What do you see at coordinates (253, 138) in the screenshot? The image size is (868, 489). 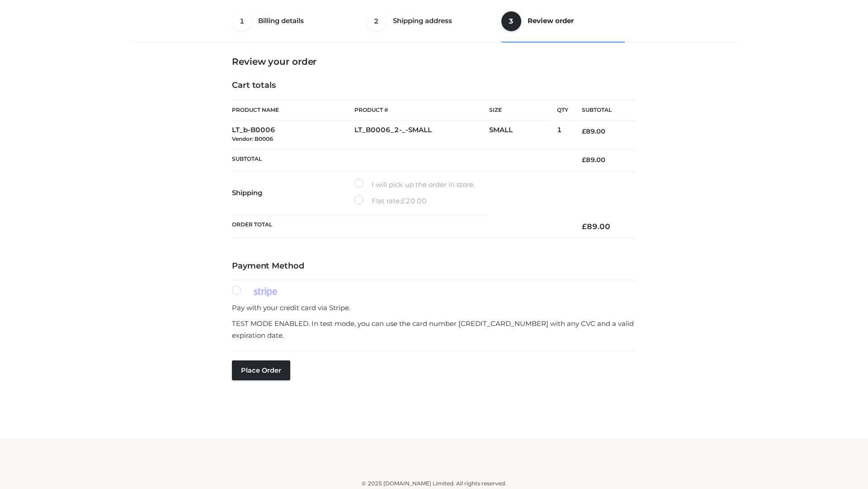 I see `small: Vendor: B0006` at bounding box center [253, 138].